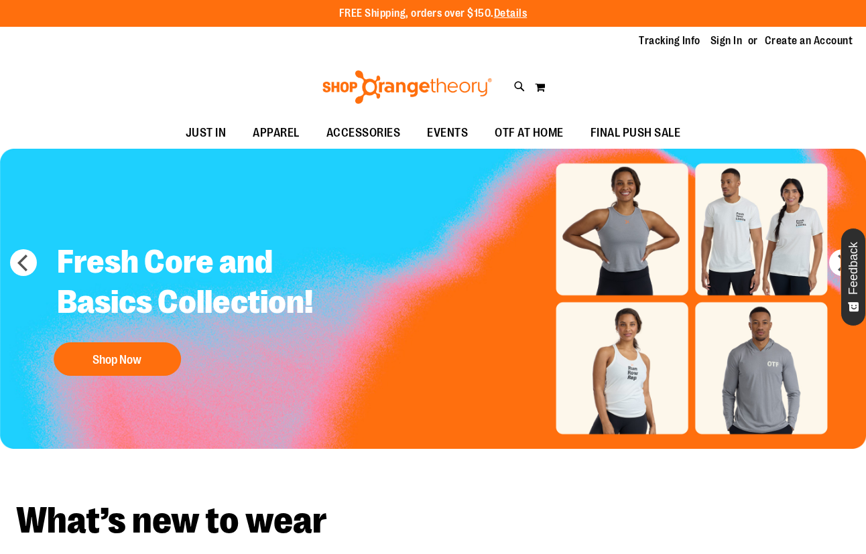  What do you see at coordinates (363, 133) in the screenshot?
I see `a: ACCESSORIES` at bounding box center [363, 133].